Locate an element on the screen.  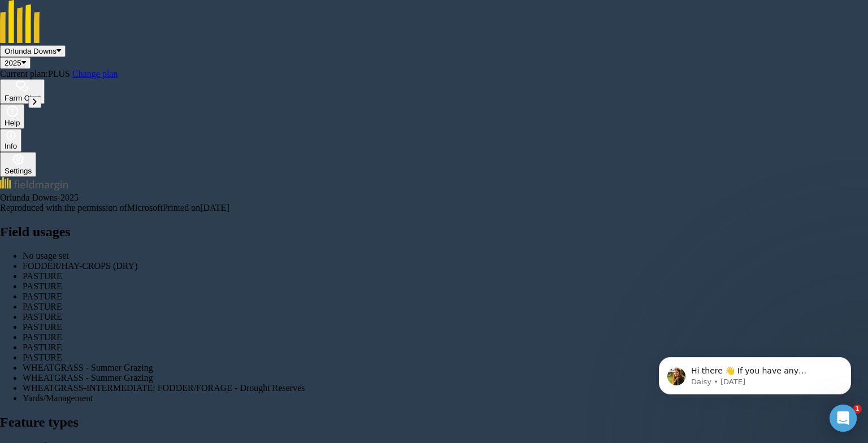
div: Settings is located at coordinates (18, 171).